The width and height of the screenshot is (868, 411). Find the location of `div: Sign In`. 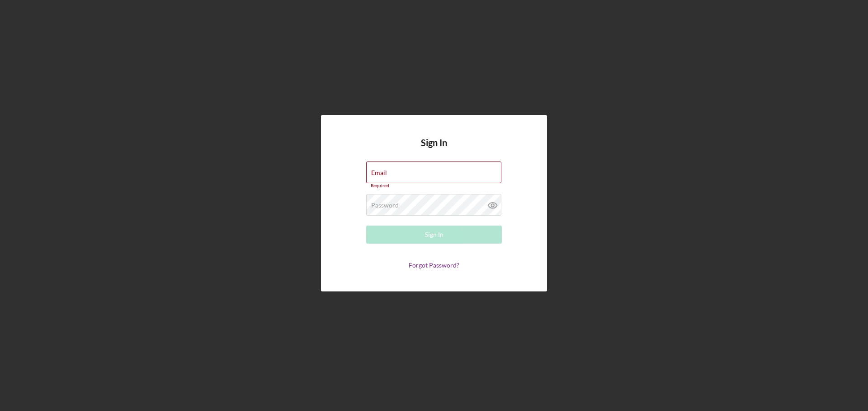

div: Sign In is located at coordinates (434, 235).